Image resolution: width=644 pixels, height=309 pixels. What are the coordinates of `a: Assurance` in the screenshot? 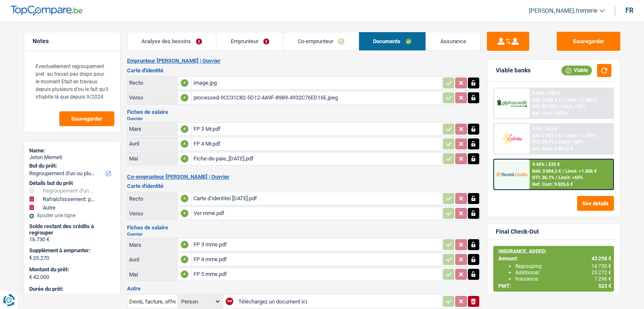 It's located at (453, 41).